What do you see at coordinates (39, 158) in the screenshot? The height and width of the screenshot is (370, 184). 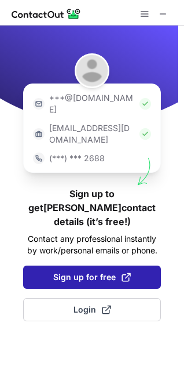 I see `img: https://contactout.com/extension/app/static/media/login-phone-icon.bacfcb865e29de816d437549d7f4cb...` at bounding box center [39, 158].